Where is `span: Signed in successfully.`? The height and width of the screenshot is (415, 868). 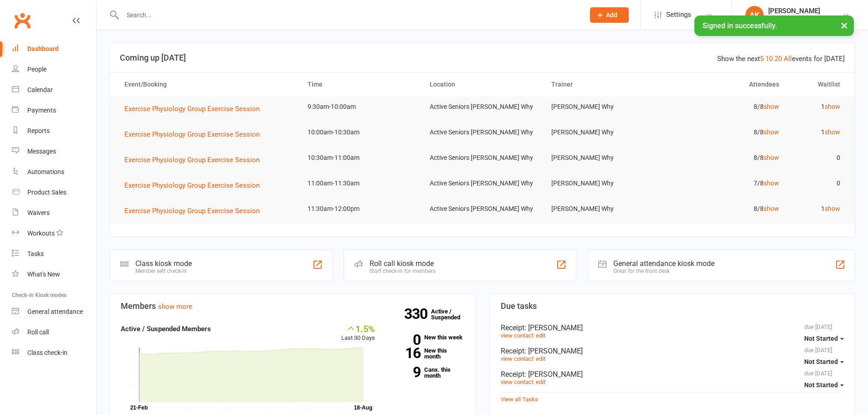 span: Signed in successfully. is located at coordinates (739, 26).